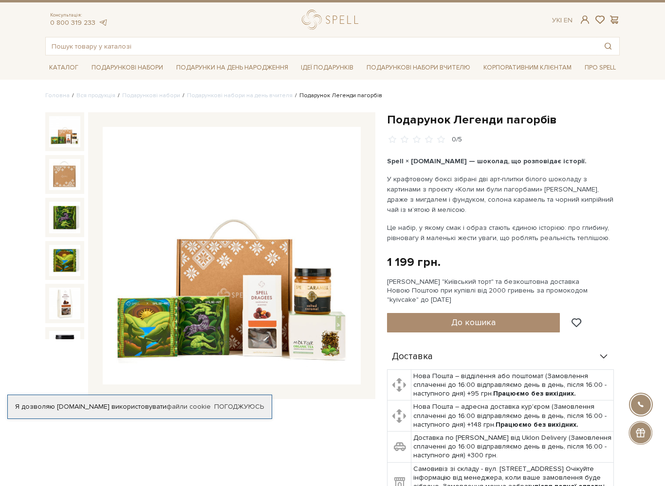 This screenshot has width=665, height=486. Describe the element at coordinates (414, 262) in the screenshot. I see `div: 1 199 грн.` at that location.